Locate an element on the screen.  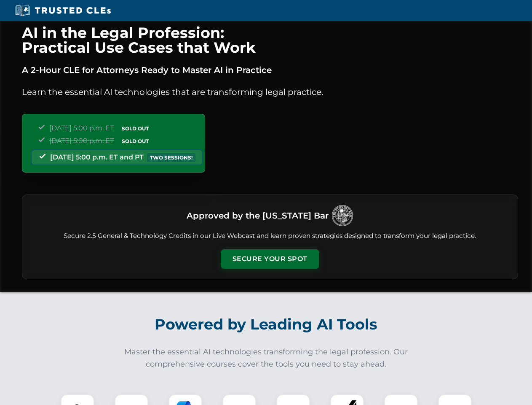
h1: AI in the Legal Profession: Practical Use Cases that Work is located at coordinates (270, 40).